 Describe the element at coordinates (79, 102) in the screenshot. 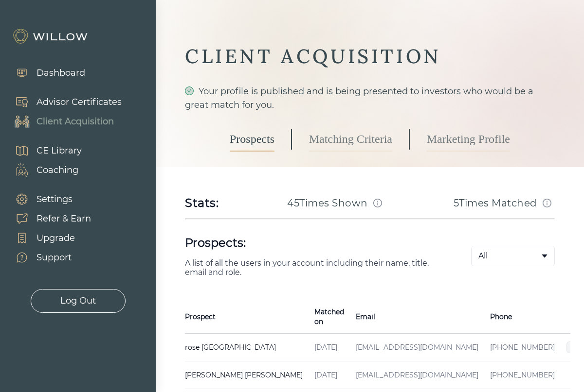

I see `div: Advisor Certificates` at that location.